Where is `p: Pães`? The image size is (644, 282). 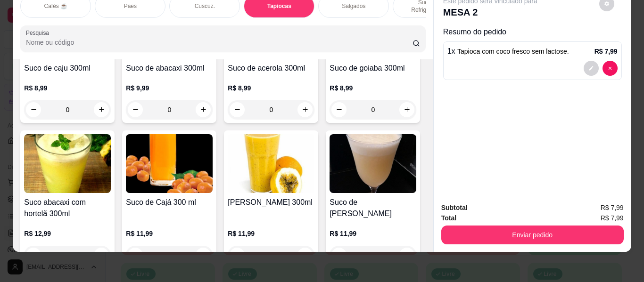
p: Pães is located at coordinates (130, 6).